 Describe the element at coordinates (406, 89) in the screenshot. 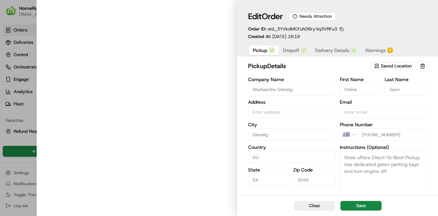

I see `input: Enter last name` at that location.